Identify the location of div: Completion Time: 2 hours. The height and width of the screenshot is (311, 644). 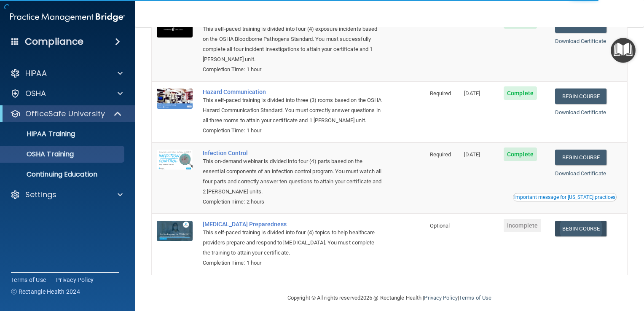
(292, 202).